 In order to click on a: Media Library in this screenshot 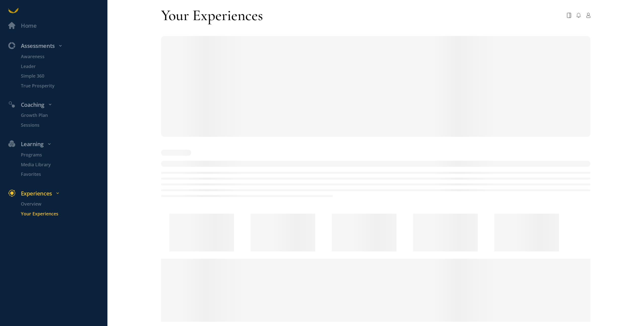, I will do `click(60, 165)`.